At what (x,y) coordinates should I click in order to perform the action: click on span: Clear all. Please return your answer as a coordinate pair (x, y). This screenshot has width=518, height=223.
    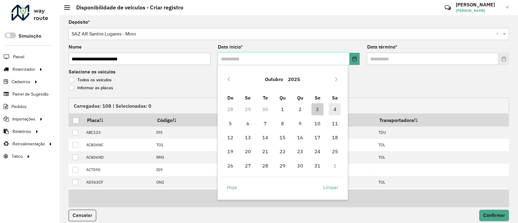
    Looking at the image, I should click on (499, 34).